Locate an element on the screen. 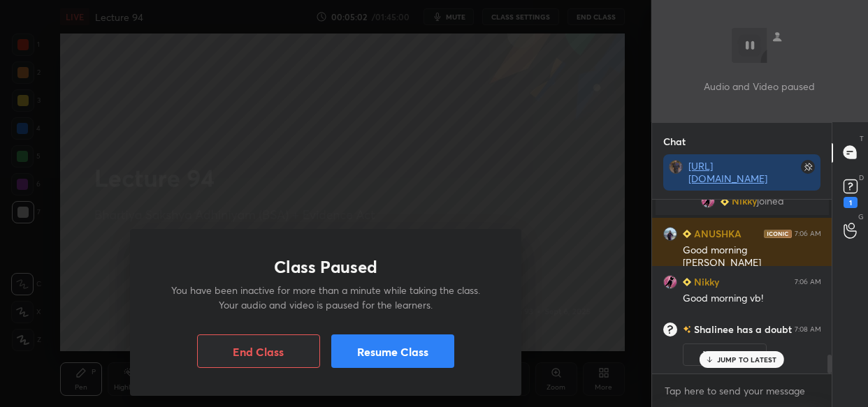  div: Good morning vb! is located at coordinates (752, 299).